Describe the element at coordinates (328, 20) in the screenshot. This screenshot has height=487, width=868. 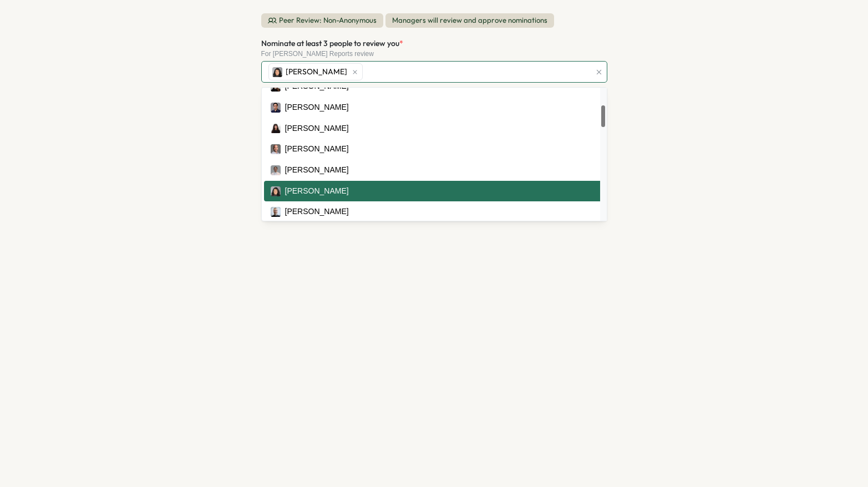
I see `p: Peer Review: Non-Anonymous` at that location.